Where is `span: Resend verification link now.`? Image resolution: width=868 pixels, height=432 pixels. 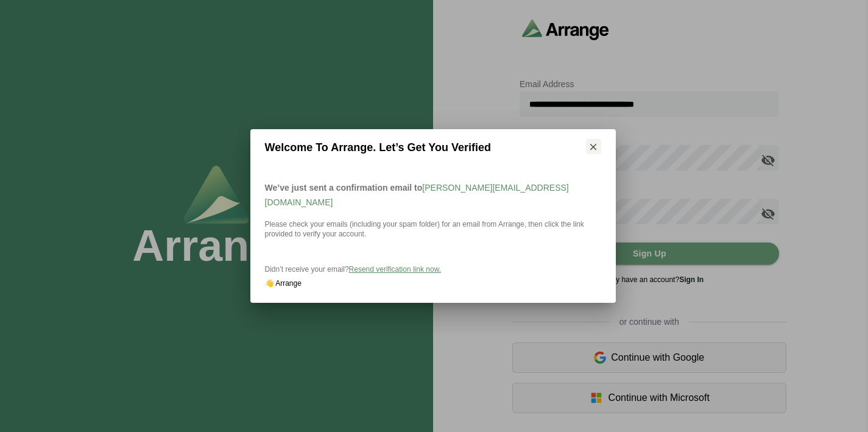
span: Resend verification link now. is located at coordinates (395, 269).